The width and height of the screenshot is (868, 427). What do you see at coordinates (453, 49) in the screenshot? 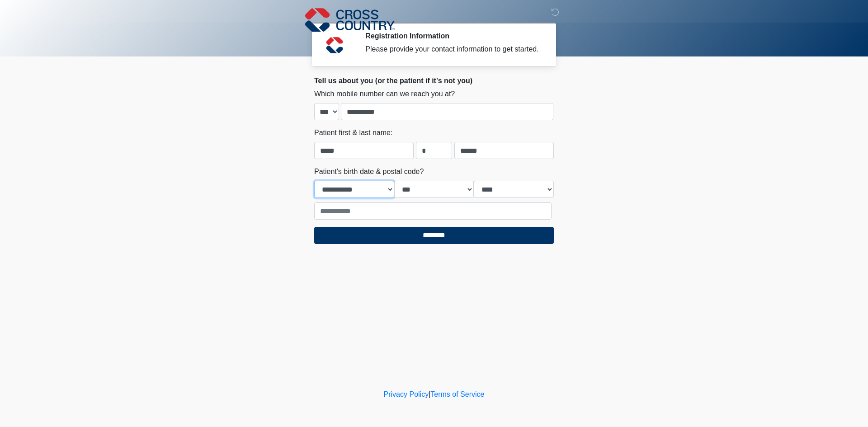
I see `div: Please provide your contact information to get started.` at bounding box center [453, 49].